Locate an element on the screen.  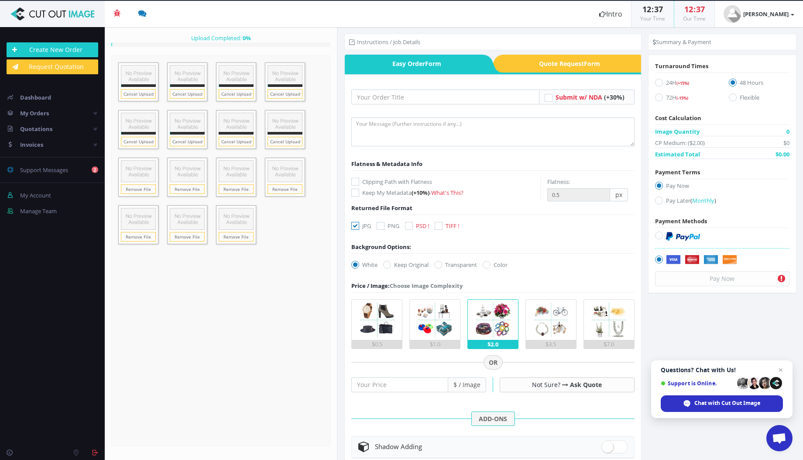
span: (+10%) is located at coordinates (420, 192).